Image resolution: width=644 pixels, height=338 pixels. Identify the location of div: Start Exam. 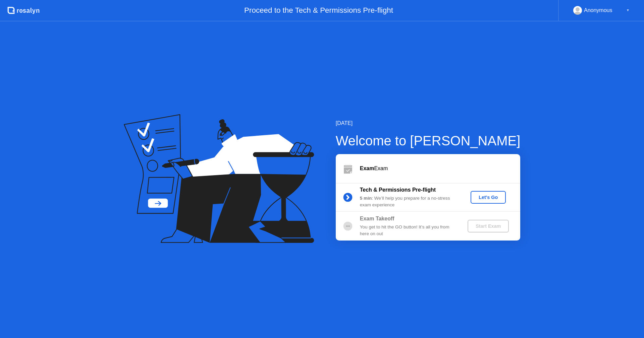
(488, 226).